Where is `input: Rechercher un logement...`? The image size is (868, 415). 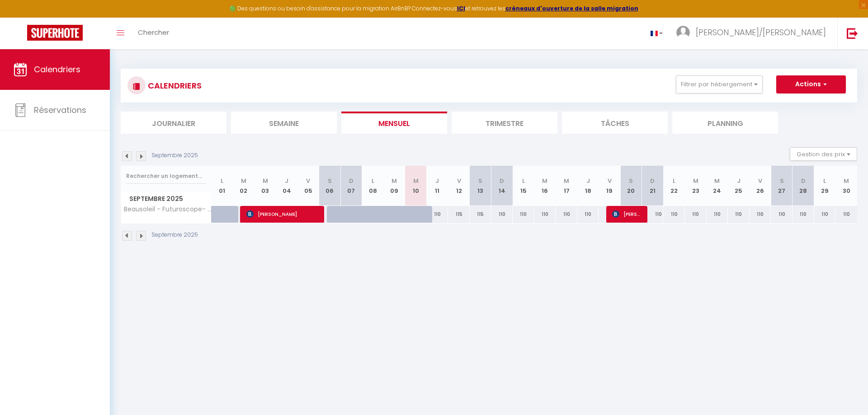 input: Rechercher un logement... is located at coordinates (166, 176).